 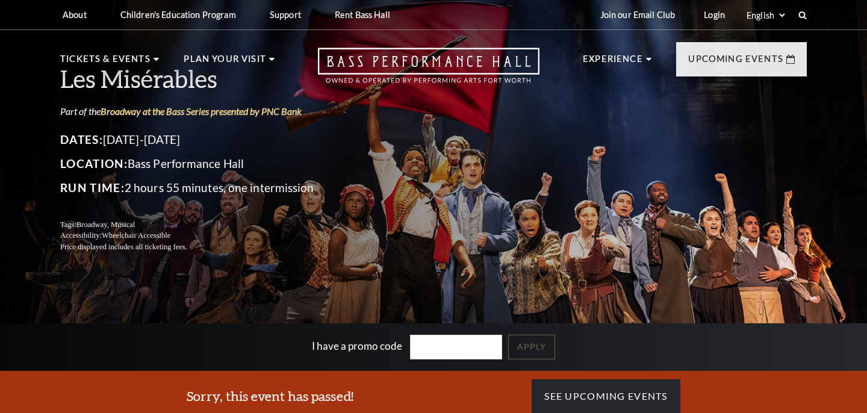 What do you see at coordinates (226, 235) in the screenshot?
I see `p: Accessibility:` at bounding box center [226, 235].